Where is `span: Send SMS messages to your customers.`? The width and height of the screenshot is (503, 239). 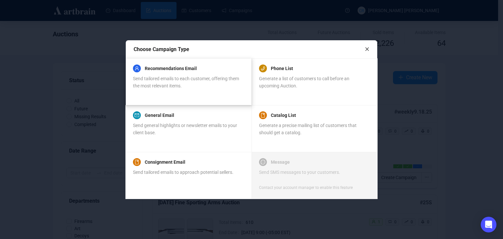 span: Send SMS messages to your customers. is located at coordinates (299, 172).